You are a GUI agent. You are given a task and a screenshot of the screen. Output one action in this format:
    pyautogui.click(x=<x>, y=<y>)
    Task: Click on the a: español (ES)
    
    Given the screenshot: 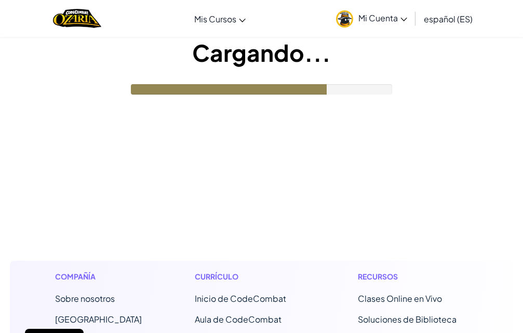 What is the action you would take?
    pyautogui.click(x=448, y=19)
    